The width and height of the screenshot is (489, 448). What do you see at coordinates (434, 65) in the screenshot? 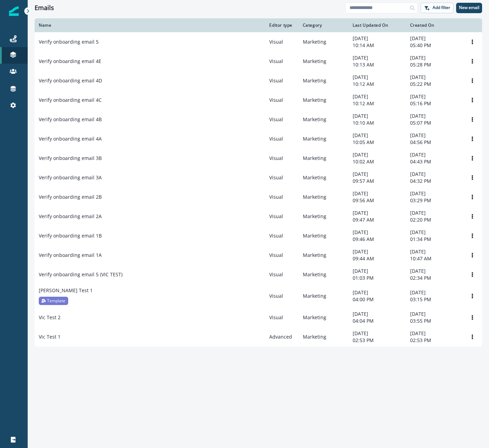
I see `p: 05:28 PM` at bounding box center [434, 65].